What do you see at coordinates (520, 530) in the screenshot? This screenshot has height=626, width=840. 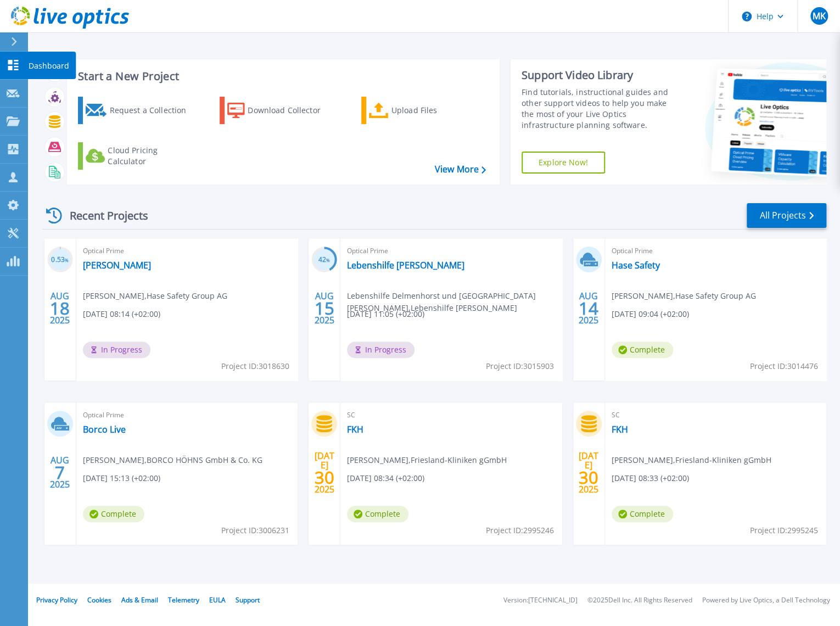 I see `span: Project ID: 2995246` at bounding box center [520, 530].